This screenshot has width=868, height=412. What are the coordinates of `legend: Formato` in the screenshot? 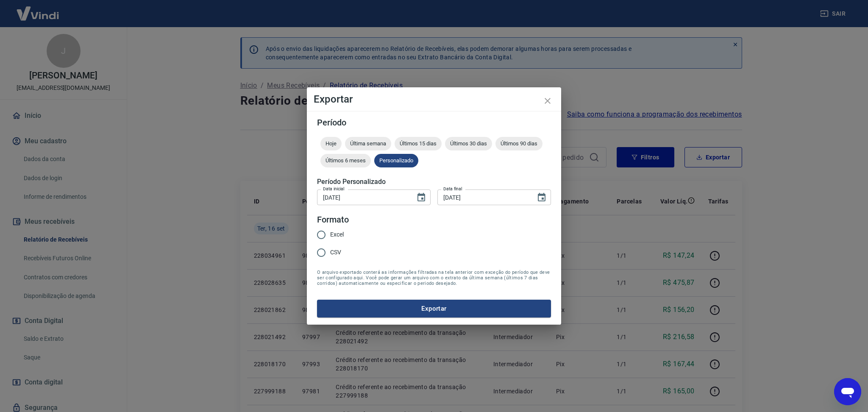 It's located at (333, 219).